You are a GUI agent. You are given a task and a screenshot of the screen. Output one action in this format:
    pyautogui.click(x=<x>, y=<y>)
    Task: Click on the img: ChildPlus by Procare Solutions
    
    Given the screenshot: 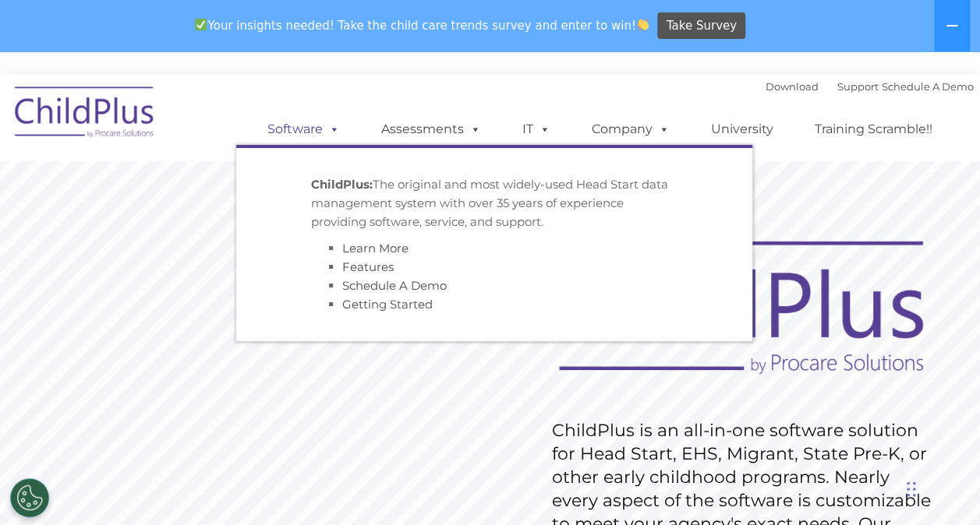 What is the action you would take?
    pyautogui.click(x=85, y=114)
    